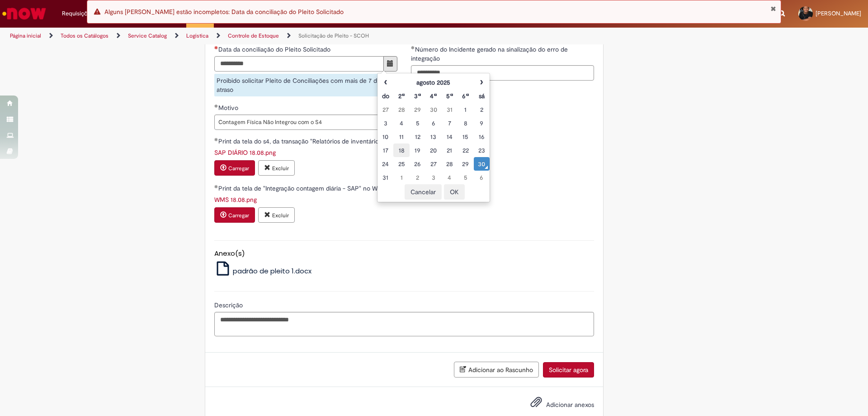 This screenshot has width=868, height=416. Describe the element at coordinates (465, 123) in the screenshot. I see `div: 08 August 2025 Friday` at that location.